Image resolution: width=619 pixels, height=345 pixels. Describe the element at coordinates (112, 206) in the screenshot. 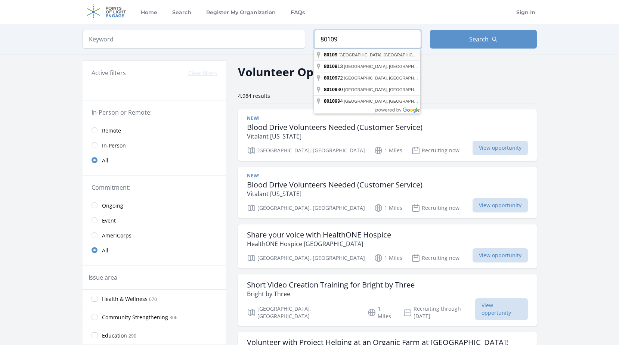

I see `span: Ongoing` at that location.